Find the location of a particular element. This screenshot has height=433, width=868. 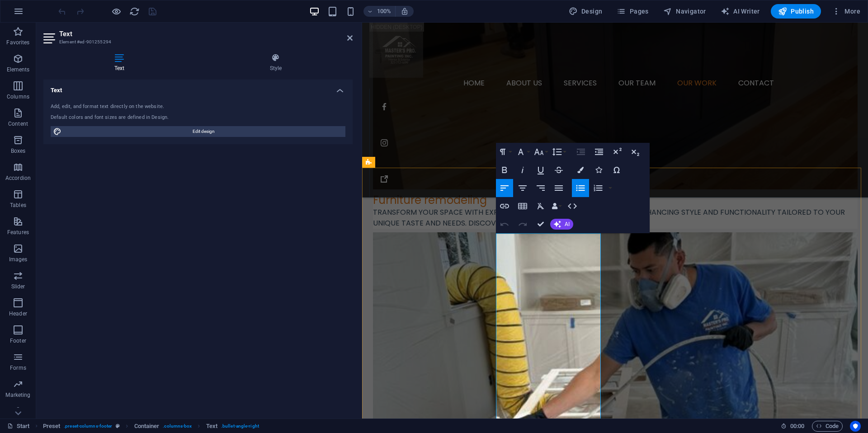

p: Slider is located at coordinates (18, 287).